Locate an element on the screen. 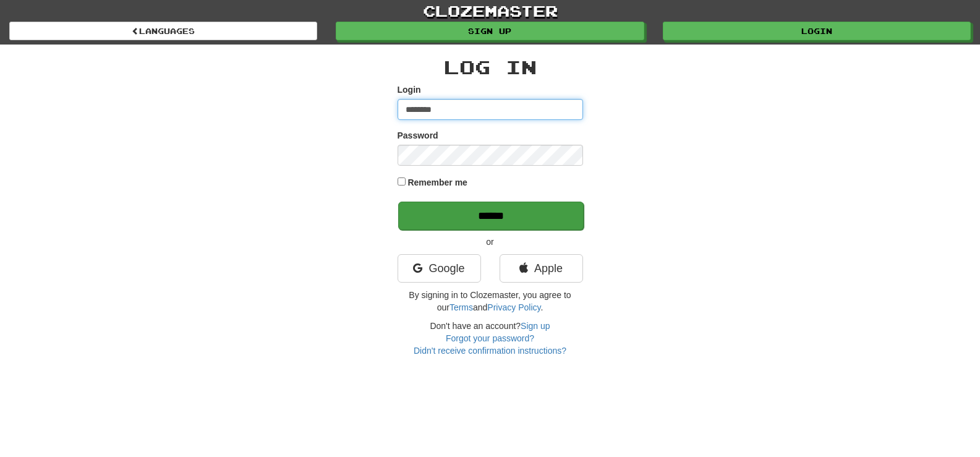 The image size is (980, 457). h2: Log In is located at coordinates (491, 67).